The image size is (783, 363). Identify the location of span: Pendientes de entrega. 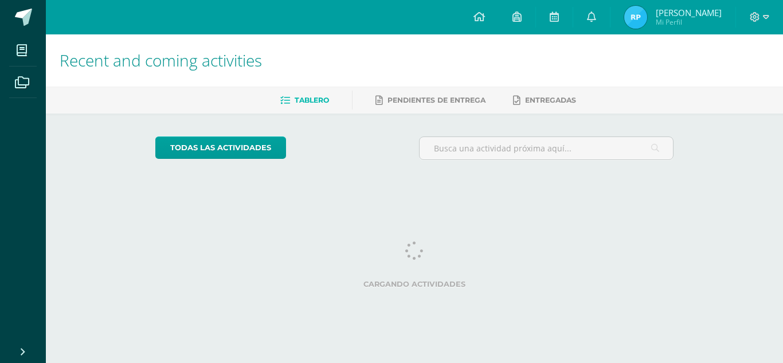
(436, 100).